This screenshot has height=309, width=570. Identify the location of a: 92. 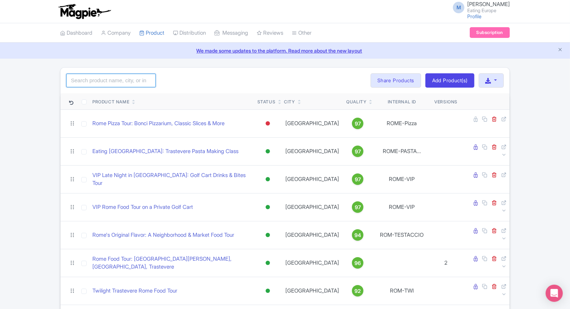
(357, 291).